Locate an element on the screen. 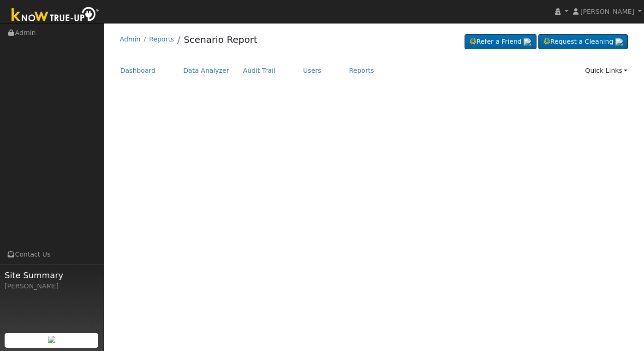  a: Refer a Friend is located at coordinates (501, 42).